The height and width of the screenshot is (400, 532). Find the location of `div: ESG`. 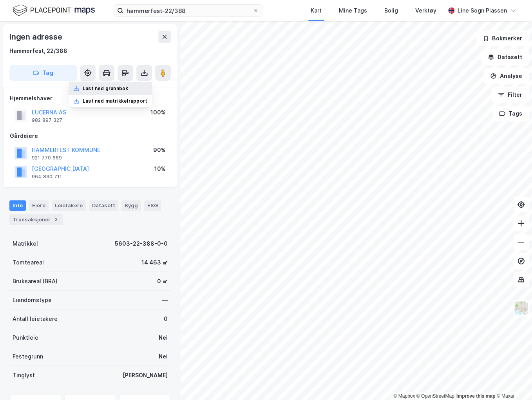

div: ESG is located at coordinates (152, 205).